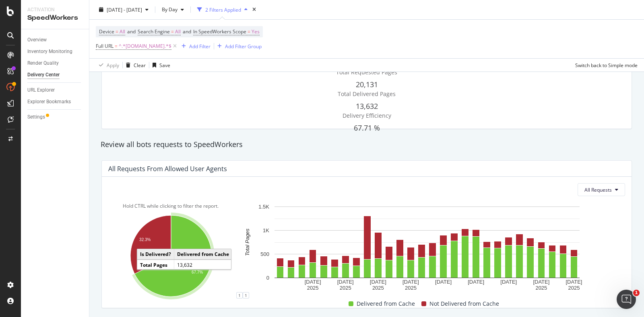  What do you see at coordinates (464, 304) in the screenshot?
I see `span: Not Delivered from Cache` at bounding box center [464, 304].